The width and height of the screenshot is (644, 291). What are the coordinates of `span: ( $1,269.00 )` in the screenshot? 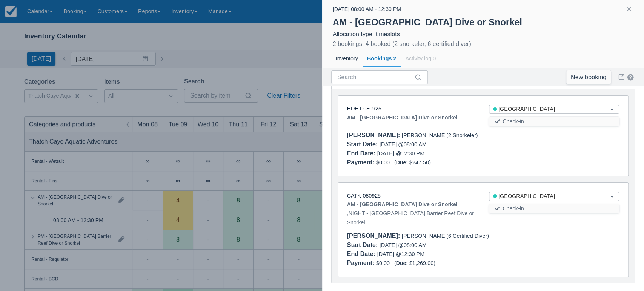 It's located at (414, 263).